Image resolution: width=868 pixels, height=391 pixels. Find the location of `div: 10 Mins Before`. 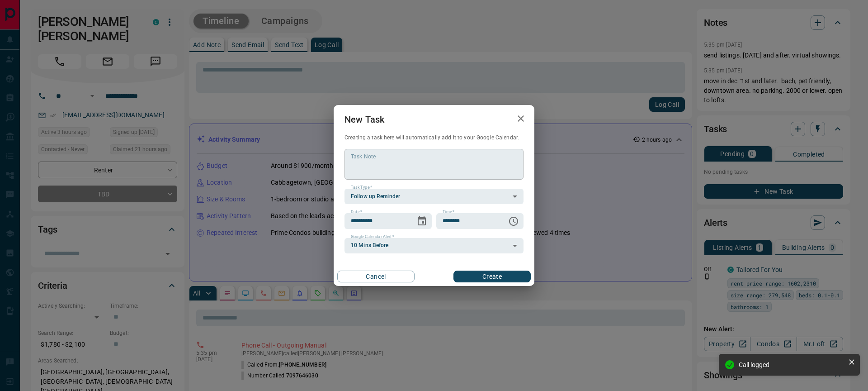

div: 10 Mins Before is located at coordinates (434, 245).